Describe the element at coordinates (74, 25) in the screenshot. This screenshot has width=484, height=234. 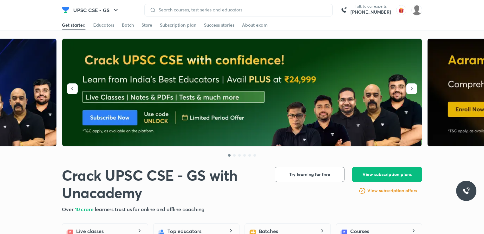
I see `div: Get started` at that location.